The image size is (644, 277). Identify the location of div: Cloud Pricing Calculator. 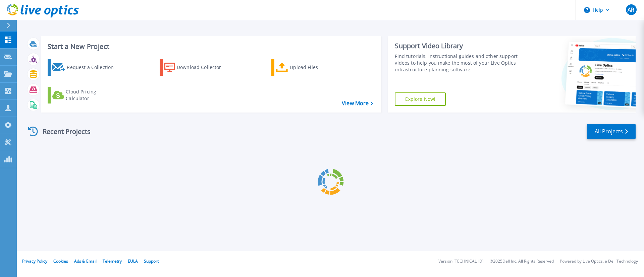
(93, 95).